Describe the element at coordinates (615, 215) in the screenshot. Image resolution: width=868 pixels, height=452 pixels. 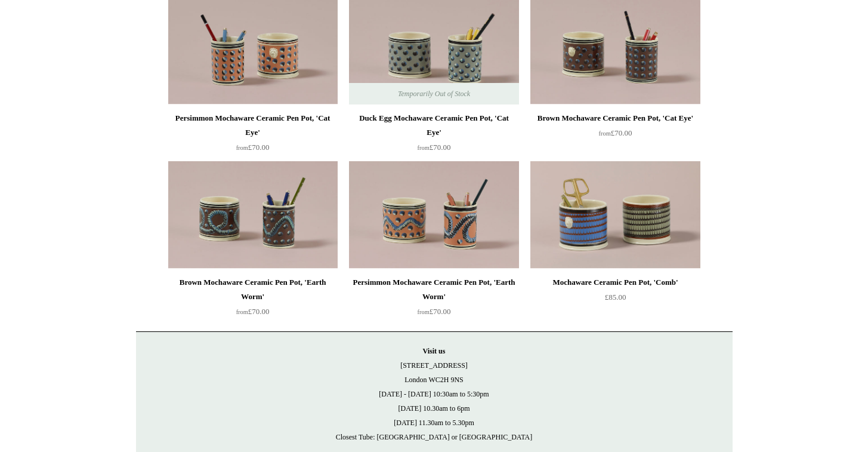
I see `a: Mochaware Ceramic Pen Pot, 'Comb' Mochaware Ceramic Pen Pot, 'Comb'` at that location.